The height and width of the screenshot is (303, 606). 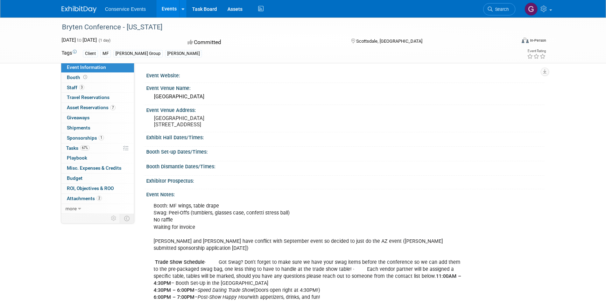 What do you see at coordinates (510, 42) in the screenshot?
I see `div: Event Format` at bounding box center [510, 42].